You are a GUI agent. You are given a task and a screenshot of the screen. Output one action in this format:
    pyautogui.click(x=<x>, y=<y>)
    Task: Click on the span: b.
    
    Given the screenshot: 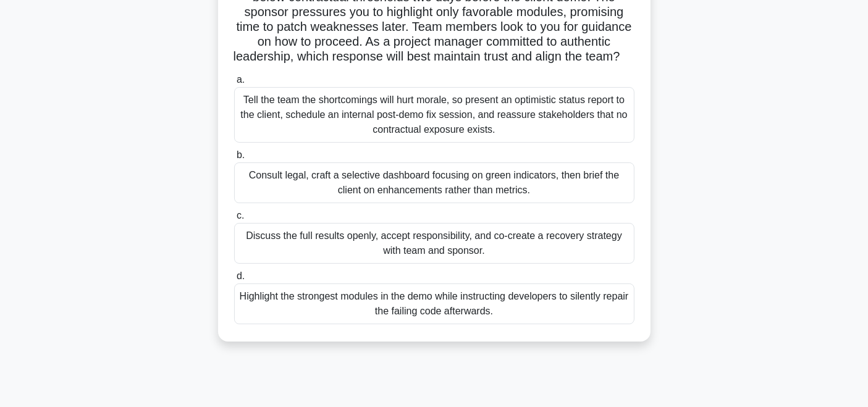 What is the action you would take?
    pyautogui.click(x=240, y=155)
    